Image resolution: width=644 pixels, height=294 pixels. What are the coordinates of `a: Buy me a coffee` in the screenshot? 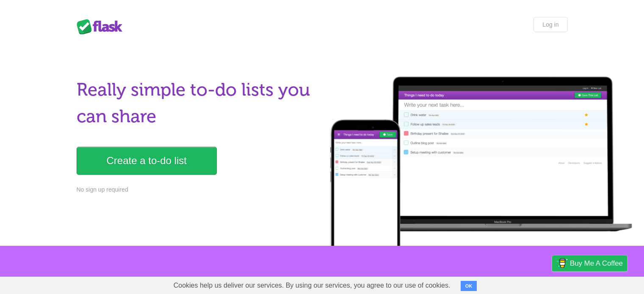 It's located at (589, 263).